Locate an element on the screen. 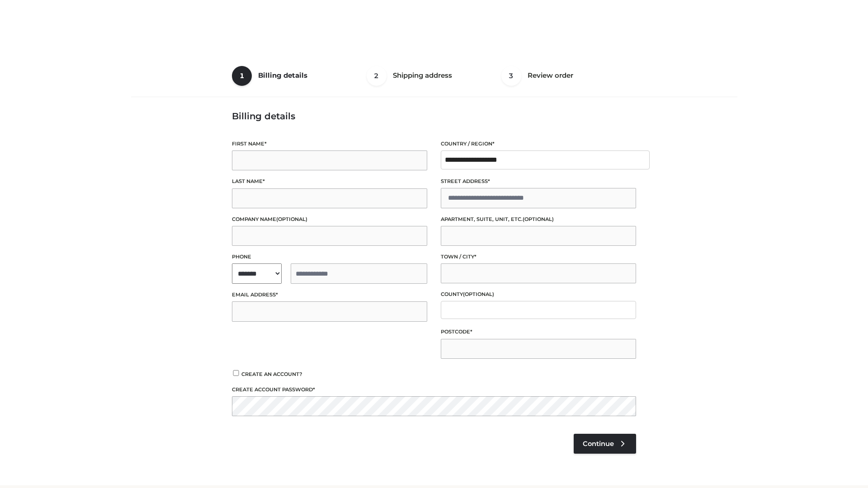 The width and height of the screenshot is (868, 488). span: 3 is located at coordinates (511, 76).